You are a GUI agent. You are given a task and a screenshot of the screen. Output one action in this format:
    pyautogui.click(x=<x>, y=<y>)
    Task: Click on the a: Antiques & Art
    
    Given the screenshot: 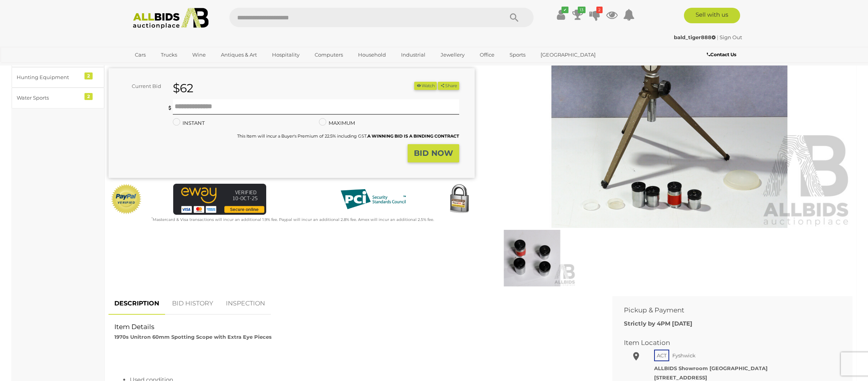 What is the action you would take?
    pyautogui.click(x=239, y=55)
    